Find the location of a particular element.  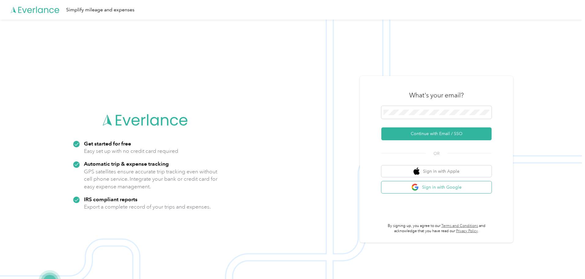

span: OR is located at coordinates (436, 153).